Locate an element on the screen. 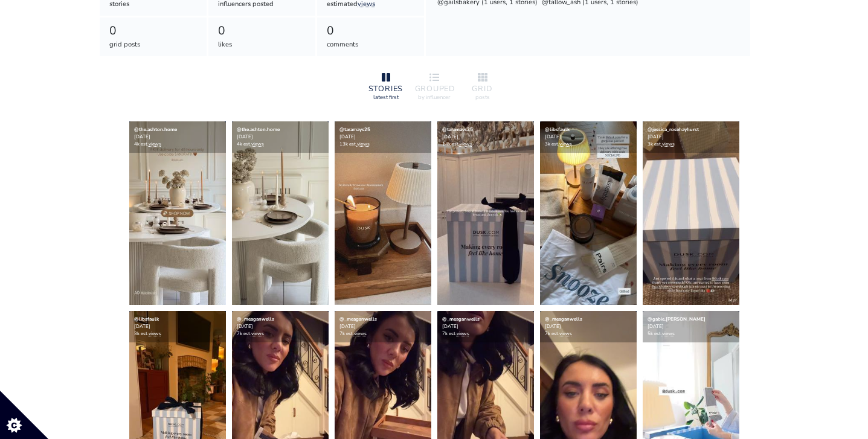 This screenshot has width=868, height=439. a: @jessica_rosehayhurst is located at coordinates (672, 129).